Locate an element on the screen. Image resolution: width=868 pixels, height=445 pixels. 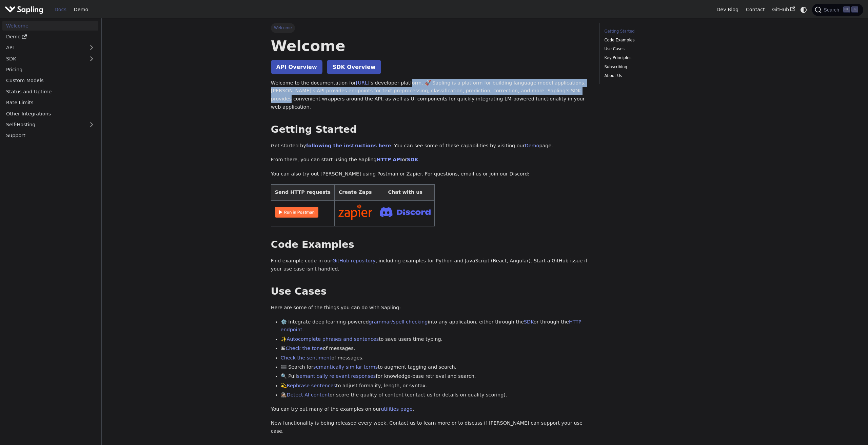
th: Send HTTP requests is located at coordinates (302, 192).